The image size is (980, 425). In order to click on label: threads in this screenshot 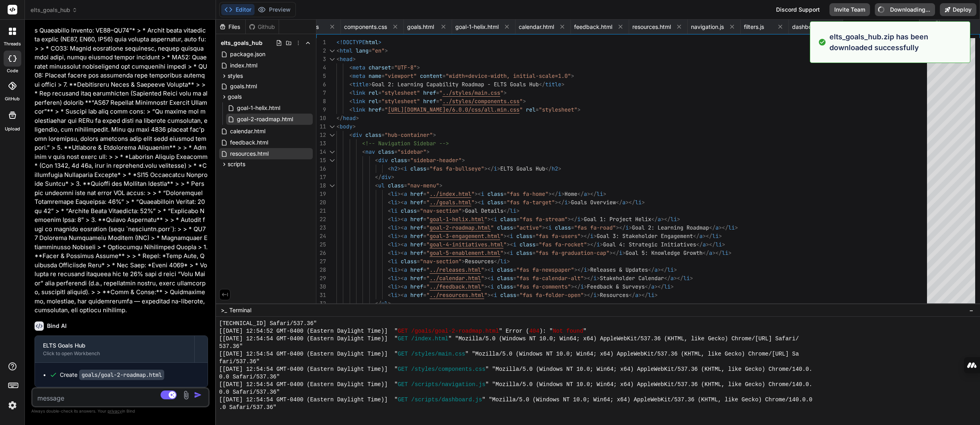, I will do `click(12, 43)`.